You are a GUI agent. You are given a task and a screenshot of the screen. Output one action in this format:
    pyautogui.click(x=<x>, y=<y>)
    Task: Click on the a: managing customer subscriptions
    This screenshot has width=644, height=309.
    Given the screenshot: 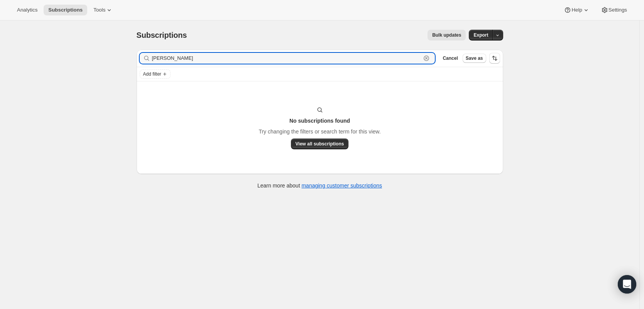 What is the action you would take?
    pyautogui.click(x=342, y=185)
    